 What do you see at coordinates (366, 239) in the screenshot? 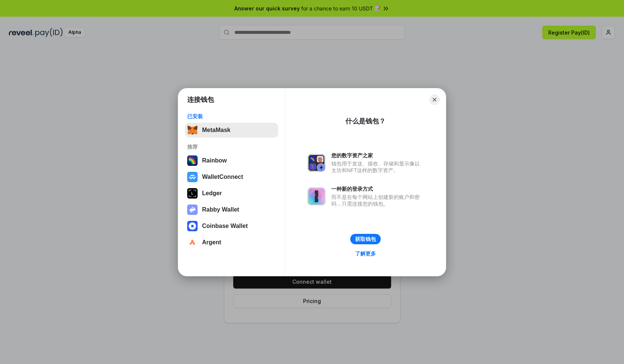
I see `div: 获取钱包` at bounding box center [366, 239].